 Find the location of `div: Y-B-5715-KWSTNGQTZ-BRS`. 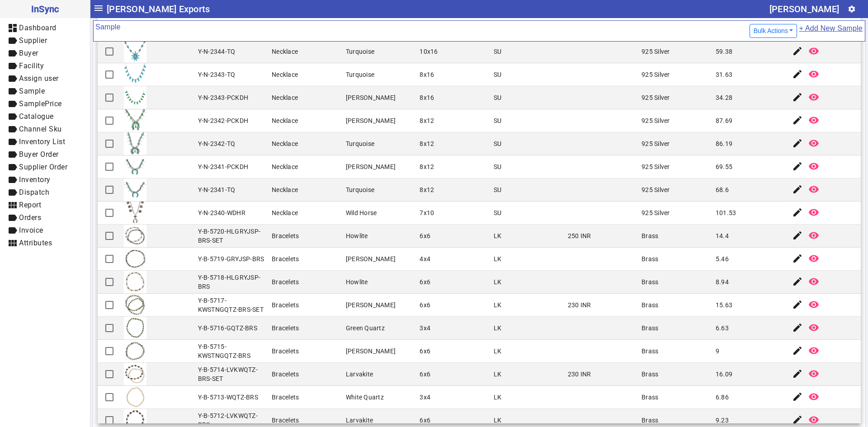

div: Y-B-5715-KWSTNGQTZ-BRS is located at coordinates (232, 351).